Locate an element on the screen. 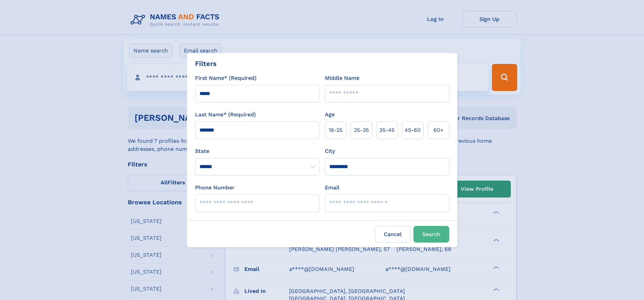 The height and width of the screenshot is (300, 644). span: 60+ is located at coordinates (438, 130).